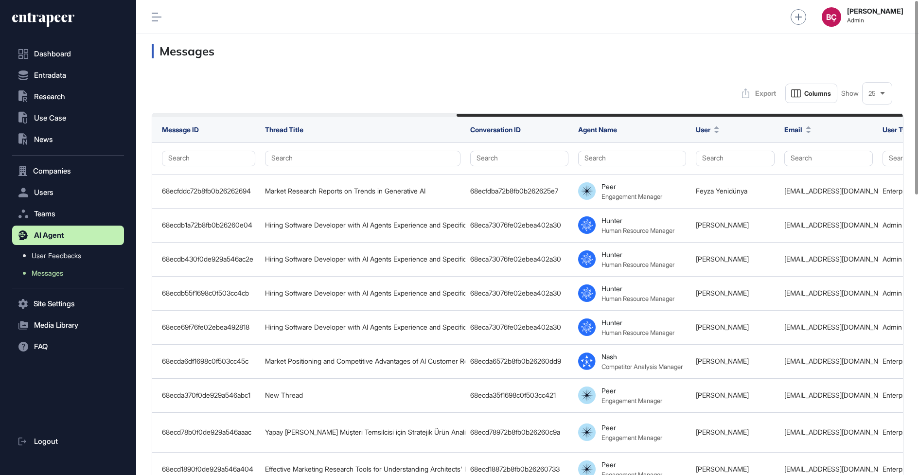 Image resolution: width=919 pixels, height=475 pixels. Describe the element at coordinates (209, 225) in the screenshot. I see `div: 68ecdb1a72b8fb0b26260e04` at that location.